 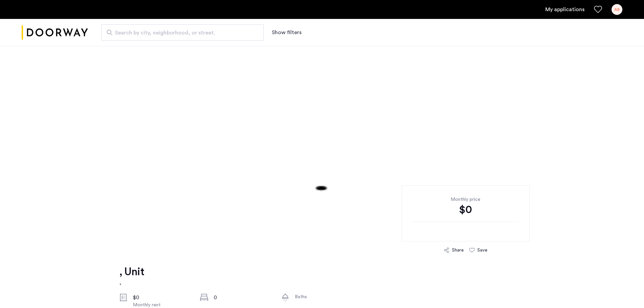 I want to click on div: Monthly price, so click(x=466, y=199).